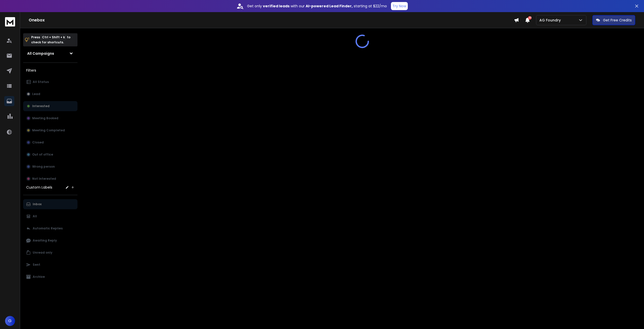  What do you see at coordinates (10, 21) in the screenshot?
I see `img: logo` at bounding box center [10, 21].